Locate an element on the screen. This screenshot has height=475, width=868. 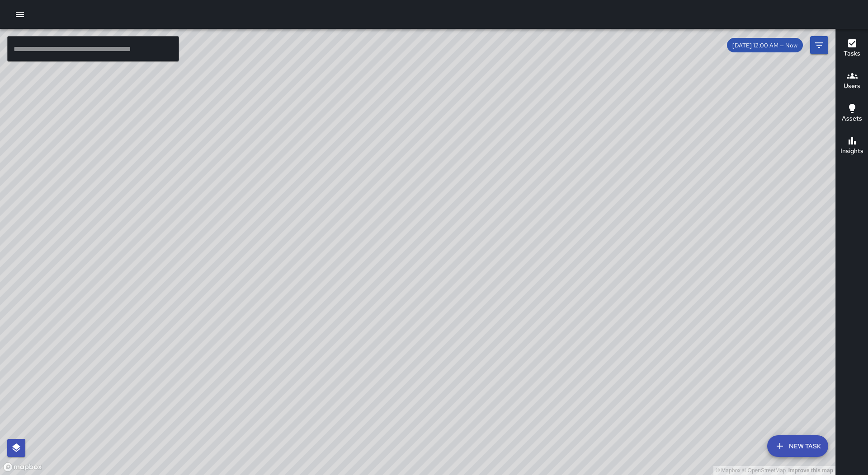
button: Tasks is located at coordinates (852, 49).